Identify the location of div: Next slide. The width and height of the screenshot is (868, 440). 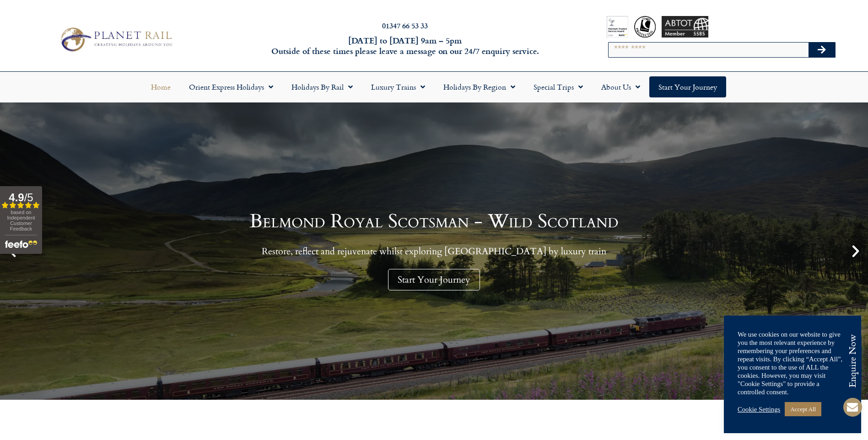
(856, 251).